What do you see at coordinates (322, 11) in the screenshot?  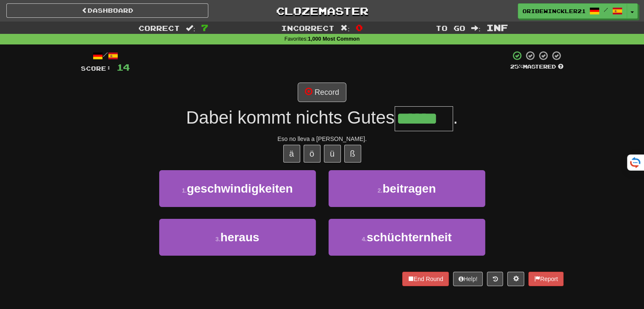 I see `a: Clozemaster` at bounding box center [322, 11].